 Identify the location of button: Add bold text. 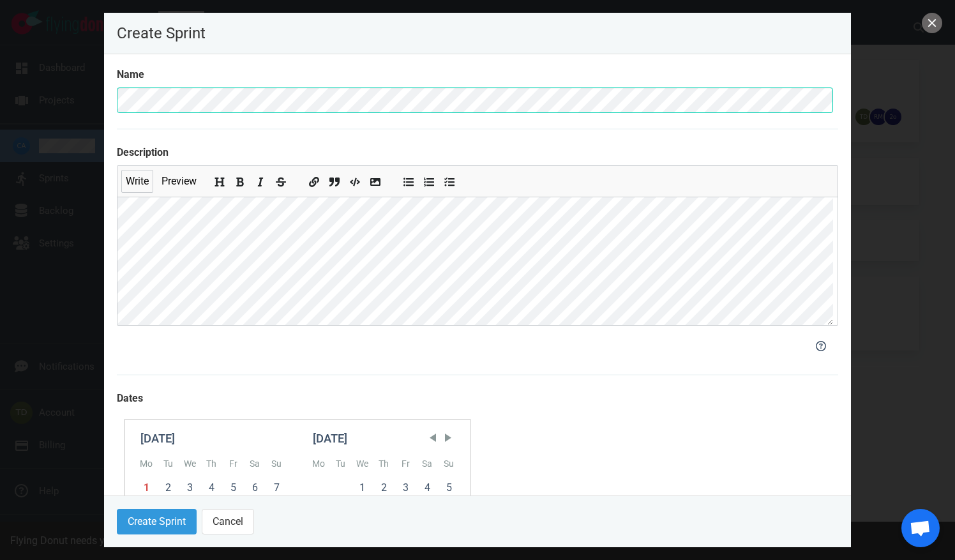
(240, 179).